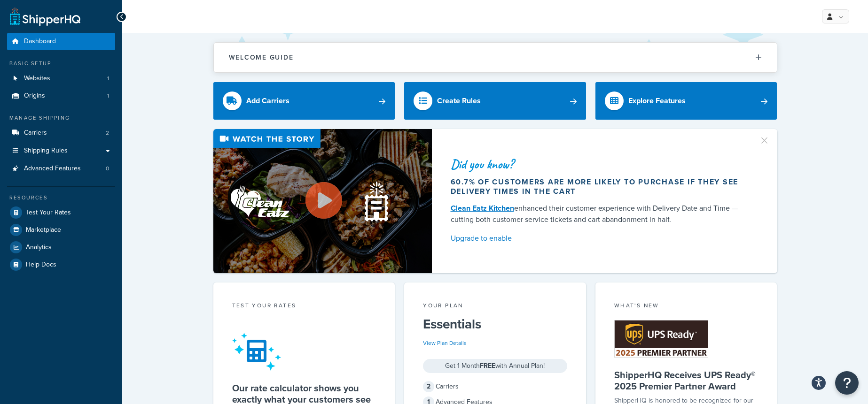  What do you see at coordinates (495, 101) in the screenshot?
I see `a: Create Rules` at bounding box center [495, 101].